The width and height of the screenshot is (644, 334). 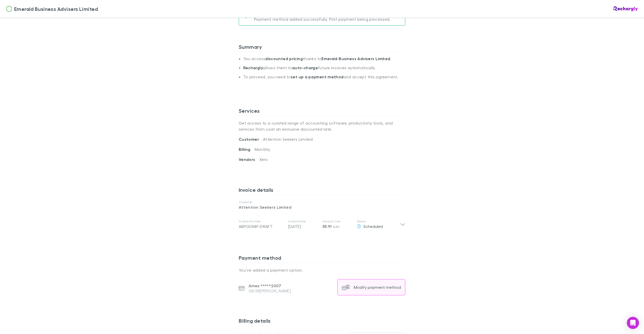 What do you see at coordinates (322, 321) in the screenshot?
I see `h3: Billing details` at bounding box center [322, 321].